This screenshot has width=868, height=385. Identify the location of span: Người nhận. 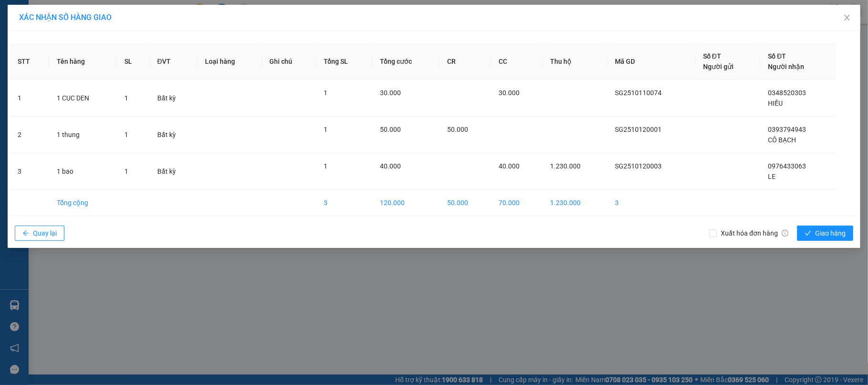
(786, 66).